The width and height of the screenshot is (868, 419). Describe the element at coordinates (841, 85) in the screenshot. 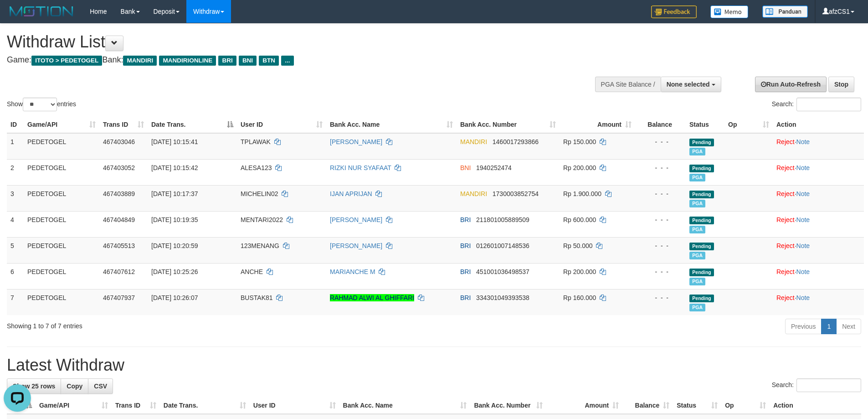

I see `a: Stop` at that location.